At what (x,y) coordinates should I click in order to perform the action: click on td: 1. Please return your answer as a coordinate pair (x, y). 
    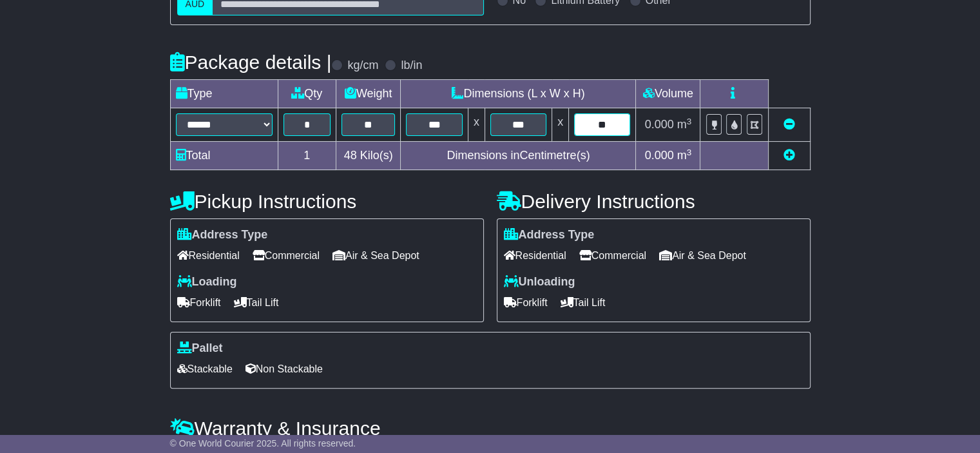
    Looking at the image, I should click on (307, 156).